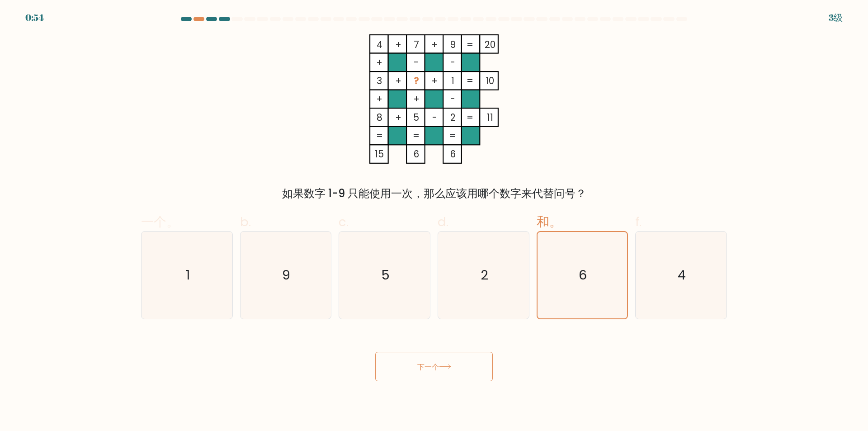  Describe the element at coordinates (490, 45) in the screenshot. I see `tspan: 20` at that location.